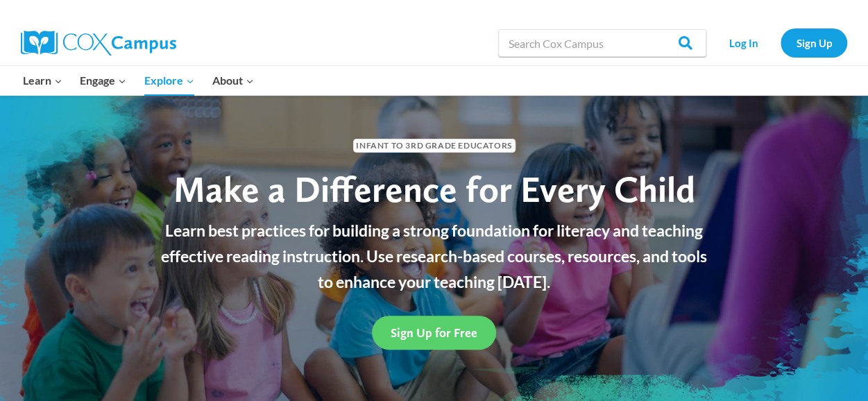 Image resolution: width=868 pixels, height=401 pixels. Describe the element at coordinates (99, 43) in the screenshot. I see `img: Cox Campus` at that location.